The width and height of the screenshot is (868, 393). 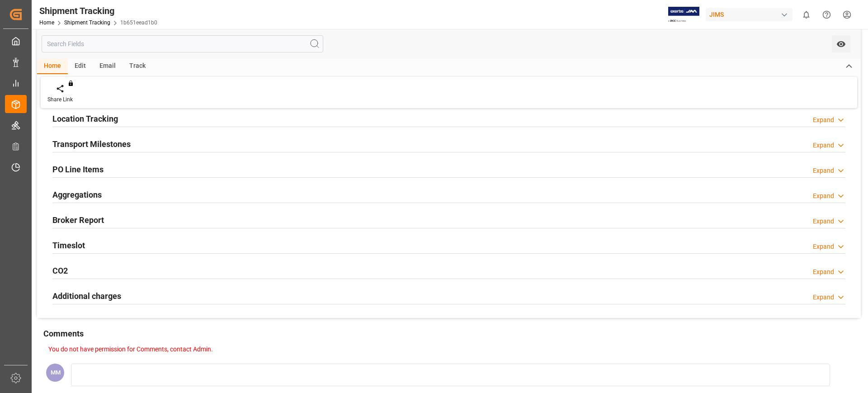 What do you see at coordinates (52, 66) in the screenshot?
I see `div: Home` at bounding box center [52, 66].